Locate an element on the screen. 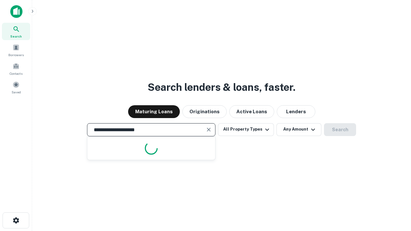 The image size is (411, 231). button: Active Loans is located at coordinates (252, 112).